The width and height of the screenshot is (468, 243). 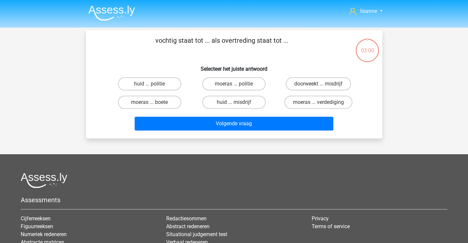 What do you see at coordinates (368, 11) in the screenshot?
I see `span: lisanne` at bounding box center [368, 11].